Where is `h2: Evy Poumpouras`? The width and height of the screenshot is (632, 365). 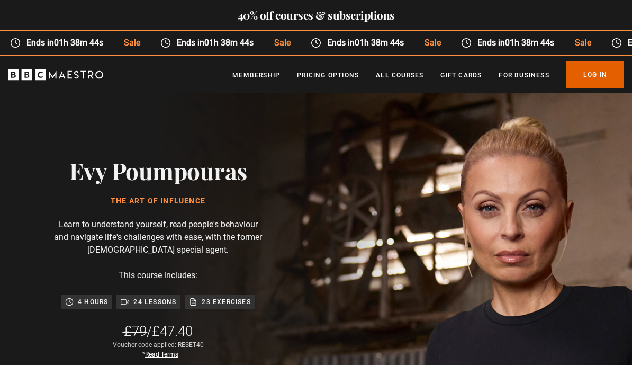
h2: Evy Poumpouras is located at coordinates (158, 170).